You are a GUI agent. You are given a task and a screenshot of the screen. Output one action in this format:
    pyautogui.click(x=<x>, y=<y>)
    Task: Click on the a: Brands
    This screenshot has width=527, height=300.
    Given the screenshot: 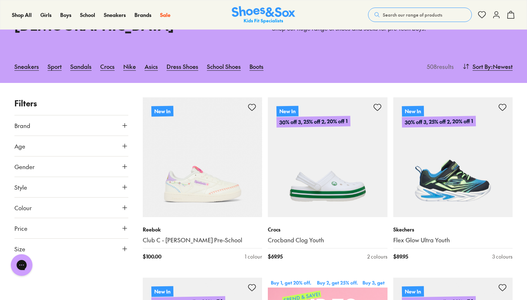 What is the action you would take?
    pyautogui.click(x=143, y=15)
    